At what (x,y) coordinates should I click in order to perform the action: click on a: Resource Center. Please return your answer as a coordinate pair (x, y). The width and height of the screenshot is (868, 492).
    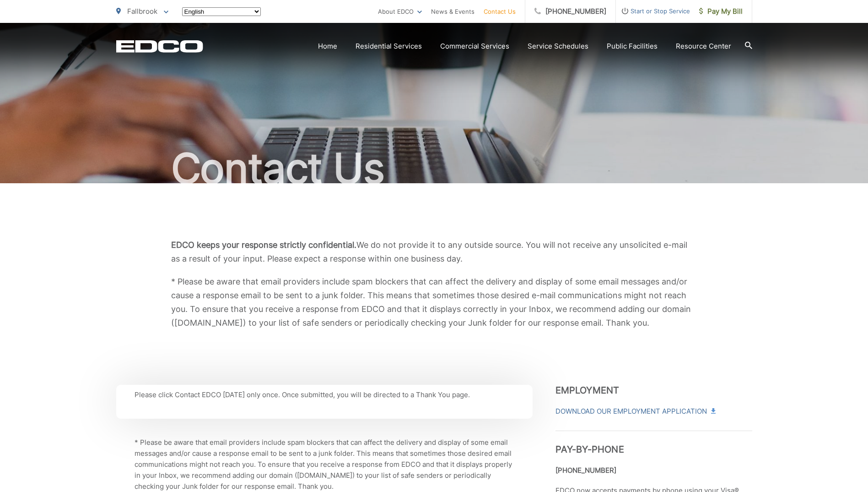
    Looking at the image, I should click on (703, 47).